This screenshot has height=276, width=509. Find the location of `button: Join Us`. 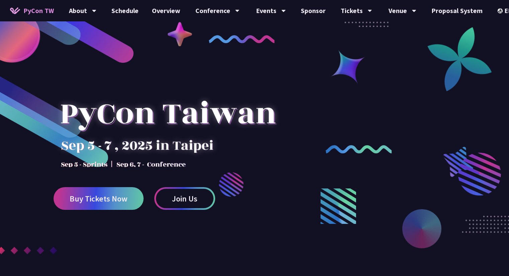

button: Join Us is located at coordinates (185, 199).